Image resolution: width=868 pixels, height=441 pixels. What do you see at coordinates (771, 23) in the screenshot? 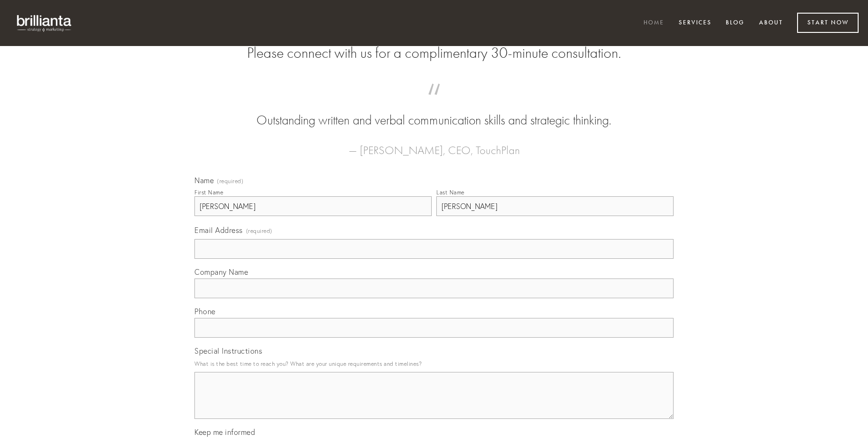
I see `a: About` at bounding box center [771, 23].